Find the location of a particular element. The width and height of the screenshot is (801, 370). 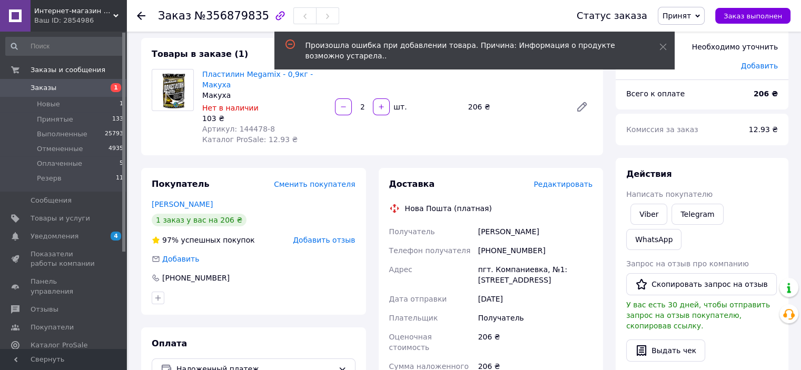

span: Адрес is located at coordinates (401, 270).